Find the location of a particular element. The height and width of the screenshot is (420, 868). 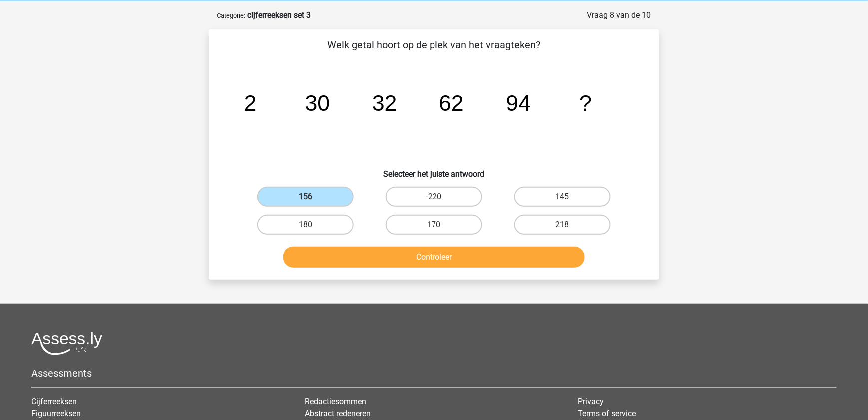

a: Privacy is located at coordinates (591, 401).